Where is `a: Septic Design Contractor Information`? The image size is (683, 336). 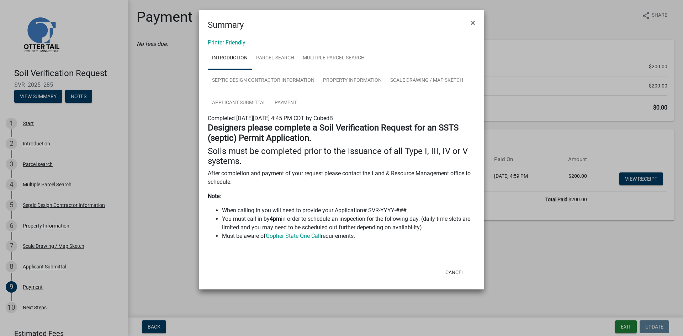
a: Septic Design Contractor Information is located at coordinates (263, 81).